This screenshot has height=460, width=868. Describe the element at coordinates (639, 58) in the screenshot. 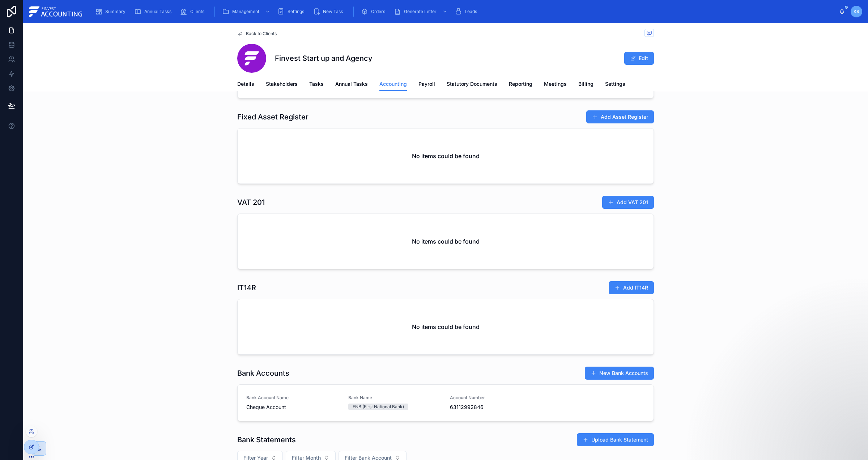

I see `button: Edit` at that location.